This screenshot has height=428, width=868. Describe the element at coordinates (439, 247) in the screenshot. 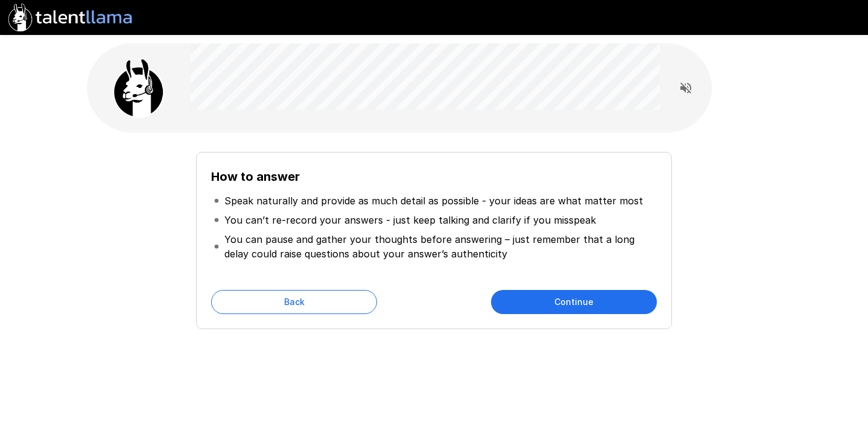

I see `p: You can pause and gather your thoughts before answering – just remember that a long delay could r...` at that location.